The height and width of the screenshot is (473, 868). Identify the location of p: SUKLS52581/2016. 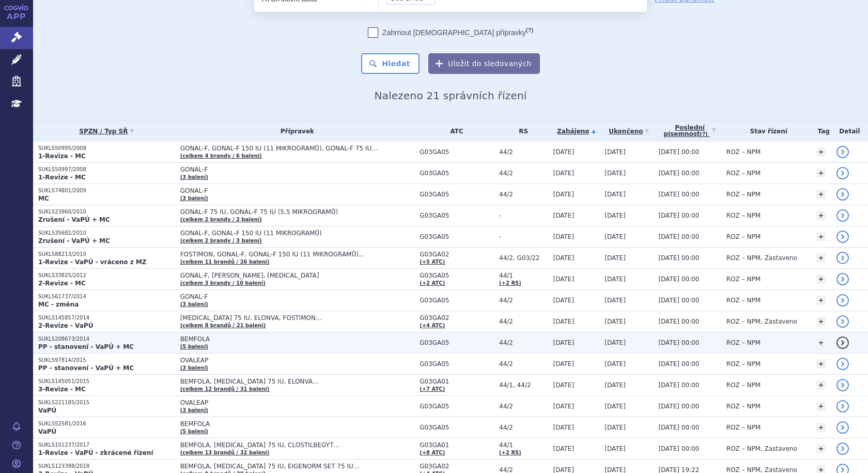
(106, 424).